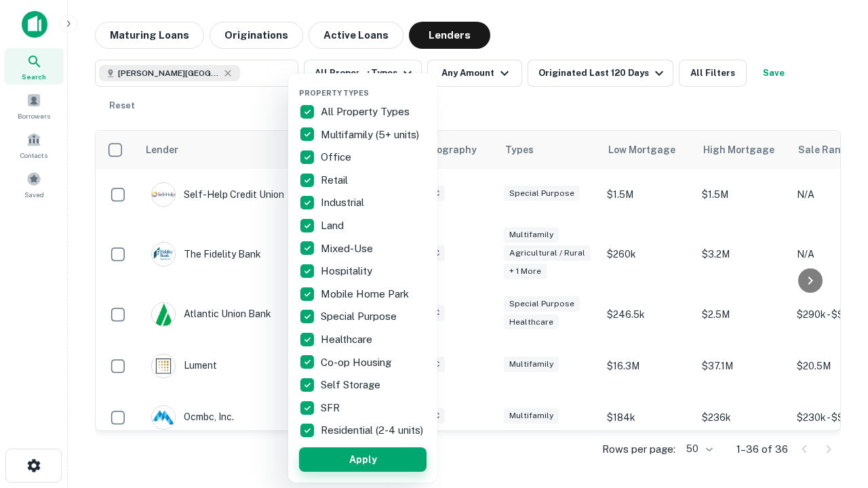 The image size is (868, 488). Describe the element at coordinates (331, 409) in the screenshot. I see `p: SFR` at that location.